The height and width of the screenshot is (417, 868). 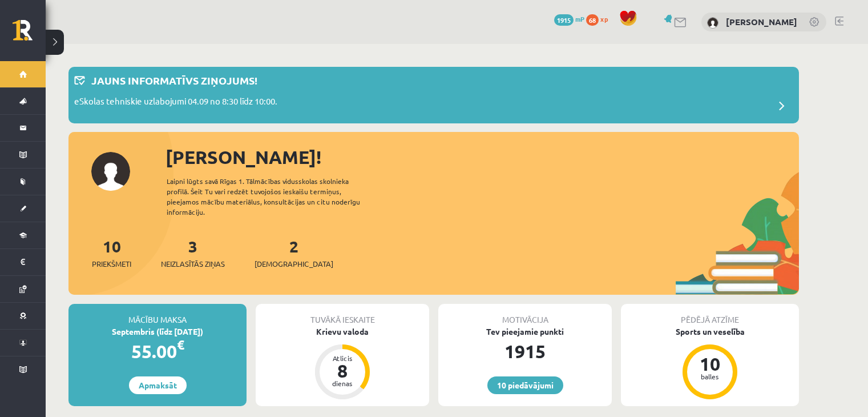 I want to click on p: eSkolas tehniskie uzlabojumi 04.09 no 8:30 līdz 10:00., so click(x=176, y=103).